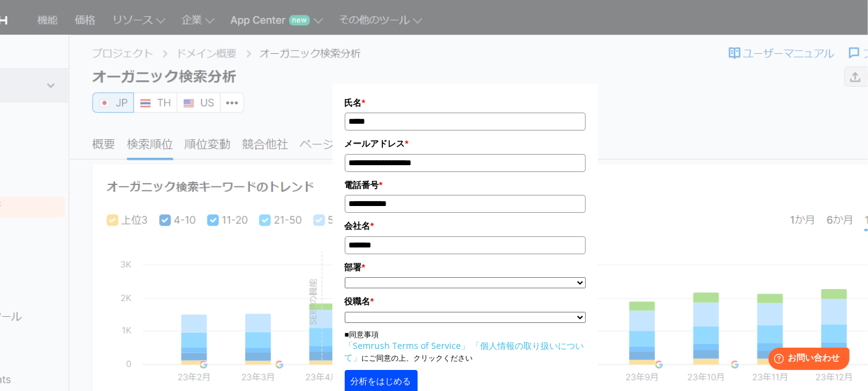 Image resolution: width=868 pixels, height=391 pixels. I want to click on span: お問い合わせ, so click(56, 15).